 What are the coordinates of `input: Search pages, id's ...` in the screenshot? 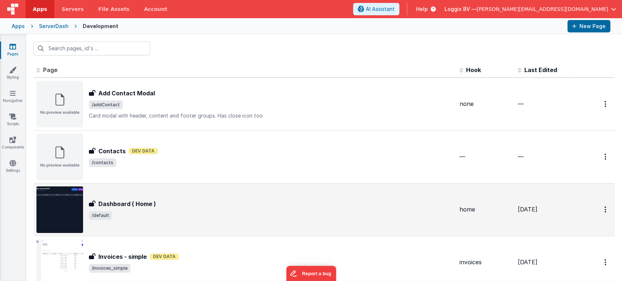 It's located at (92, 48).